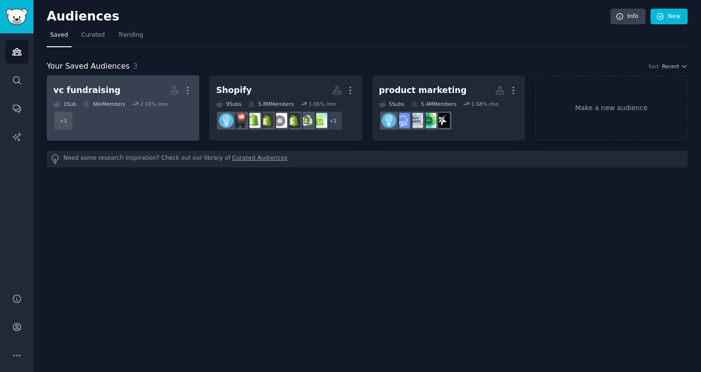 The height and width of the screenshot is (372, 701). What do you see at coordinates (415, 120) in the screenshot?
I see `img: indiehackers` at bounding box center [415, 120].